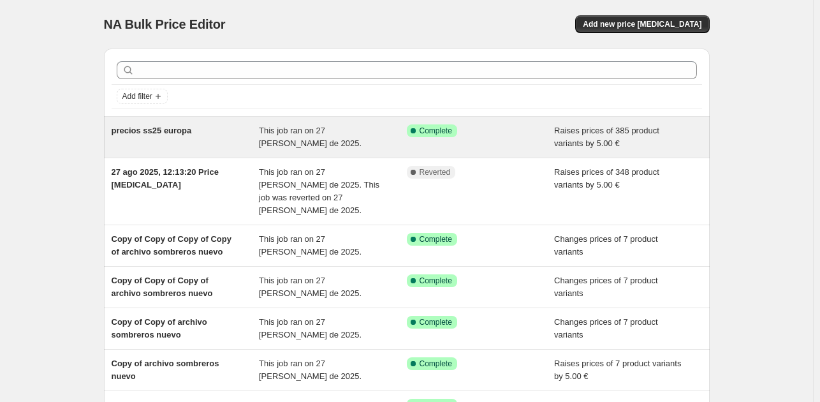  Describe the element at coordinates (617, 369) in the screenshot. I see `span: Raises prices of 7 product variants by 5.00 €` at that location.